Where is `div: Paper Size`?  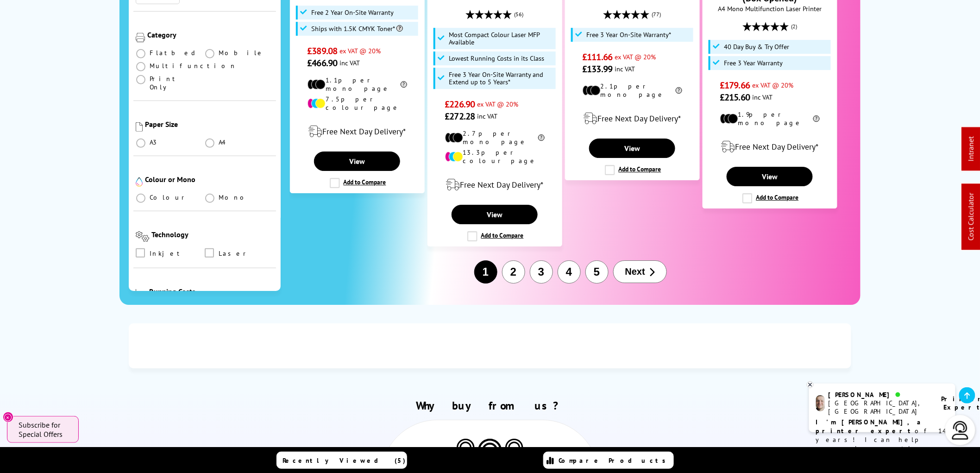 div: Paper Size is located at coordinates (209, 124).